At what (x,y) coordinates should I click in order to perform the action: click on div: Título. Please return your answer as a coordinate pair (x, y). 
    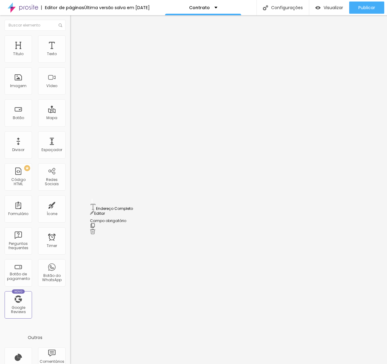
    Looking at the image, I should click on (18, 54).